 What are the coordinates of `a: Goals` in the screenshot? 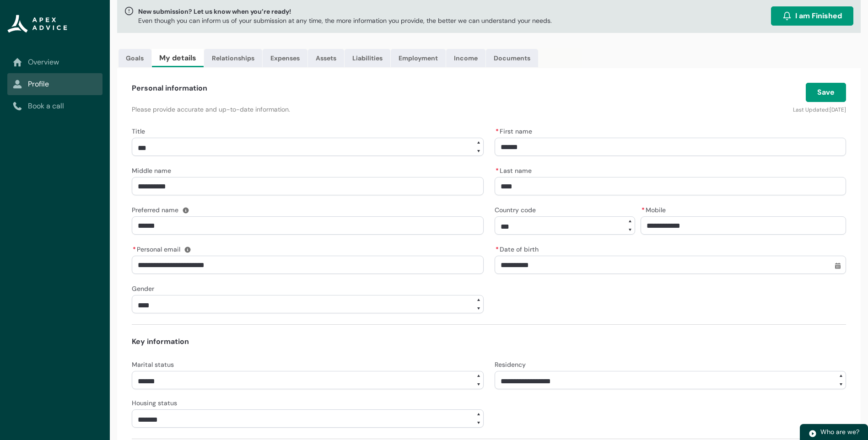 It's located at (135, 58).